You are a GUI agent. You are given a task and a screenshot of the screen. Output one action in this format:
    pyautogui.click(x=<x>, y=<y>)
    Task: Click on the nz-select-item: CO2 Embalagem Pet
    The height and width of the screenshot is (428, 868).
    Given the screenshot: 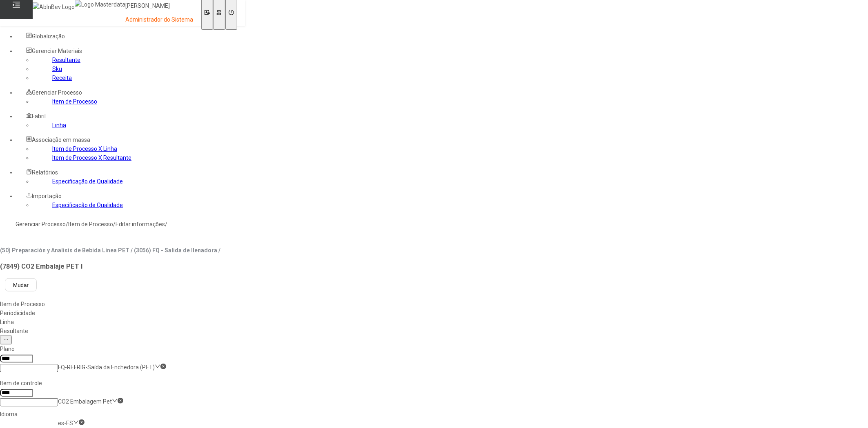 What is the action you would take?
    pyautogui.click(x=85, y=402)
    